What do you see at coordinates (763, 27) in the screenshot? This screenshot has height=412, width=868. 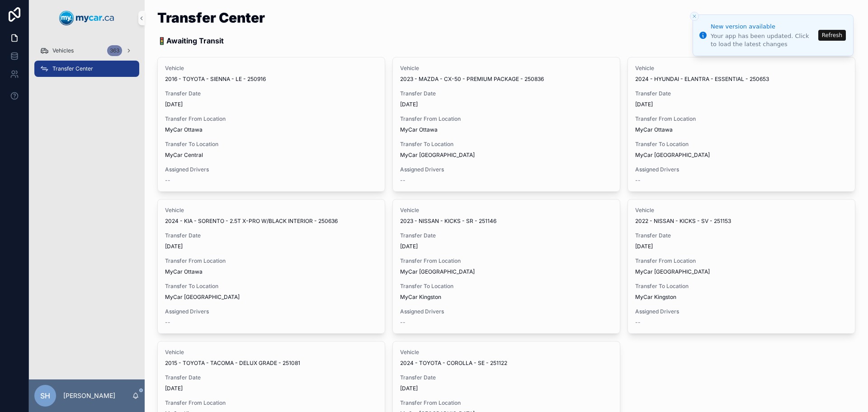 I see `div: New version available` at bounding box center [763, 27].